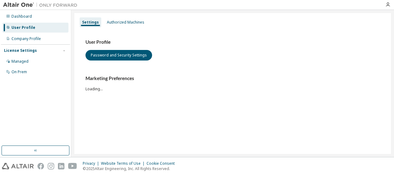 The width and height of the screenshot is (394, 175). I want to click on div: Settings, so click(90, 22).